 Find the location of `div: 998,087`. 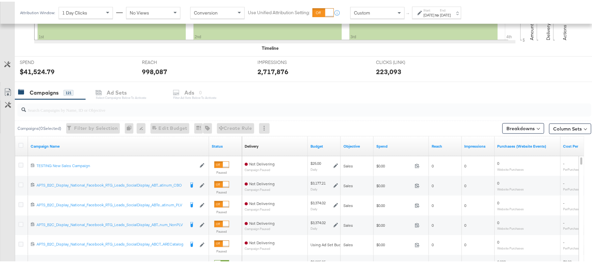

div: 998,087 is located at coordinates (154, 70).